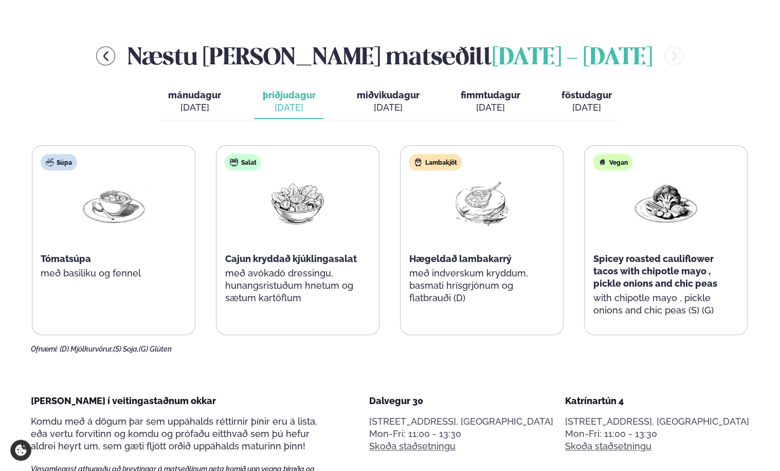  Describe the element at coordinates (460, 258) in the screenshot. I see `span: Hægeldað lambakarrý` at that location.